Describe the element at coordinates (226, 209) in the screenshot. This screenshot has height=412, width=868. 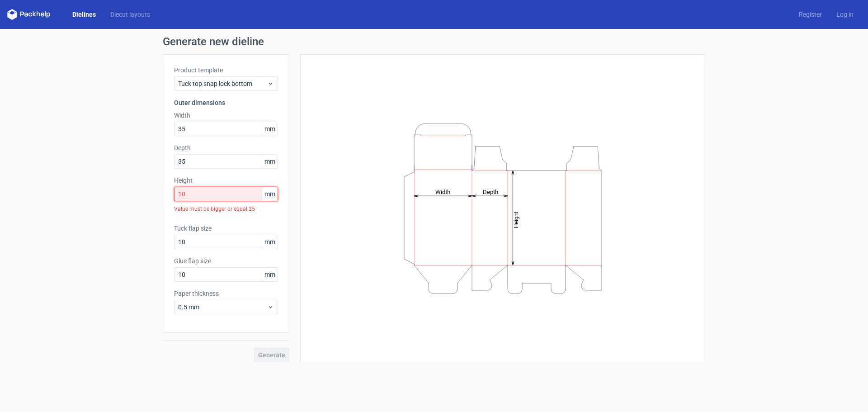
I see `div: Value must be bigger or equal 25` at that location.